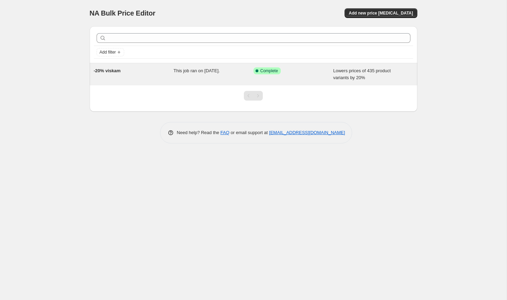 This screenshot has width=507, height=300. What do you see at coordinates (269, 71) in the screenshot?
I see `span: Complete` at bounding box center [269, 71].